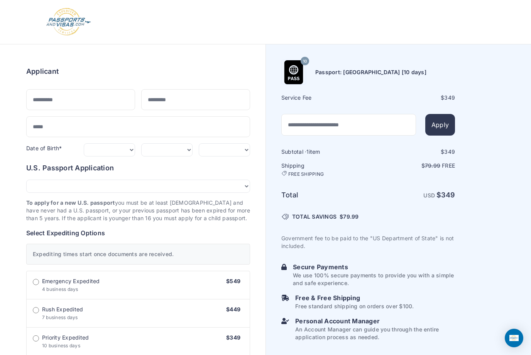 This screenshot has height=355, width=531. Describe the element at coordinates (324, 195) in the screenshot. I see `h6: Total` at that location.